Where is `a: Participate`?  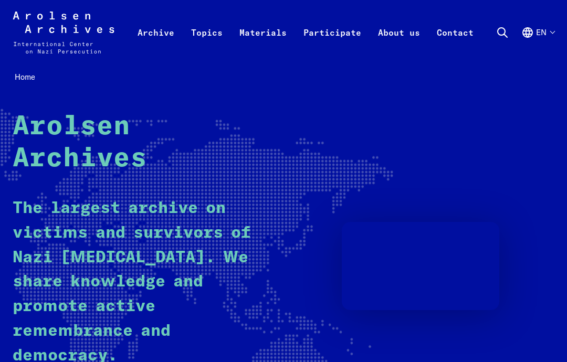
a: Participate is located at coordinates (332, 44).